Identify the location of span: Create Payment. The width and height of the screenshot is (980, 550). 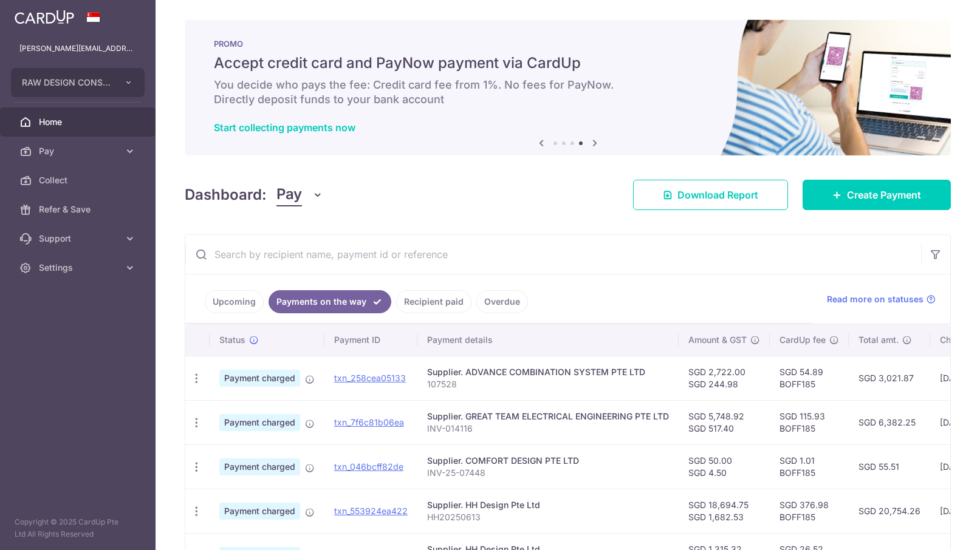
(884, 195).